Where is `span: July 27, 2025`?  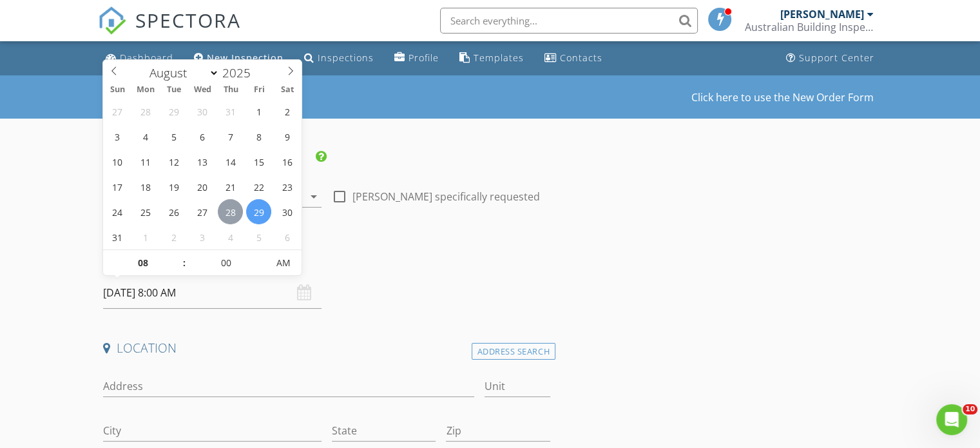
span: July 27, 2025 is located at coordinates (117, 111).